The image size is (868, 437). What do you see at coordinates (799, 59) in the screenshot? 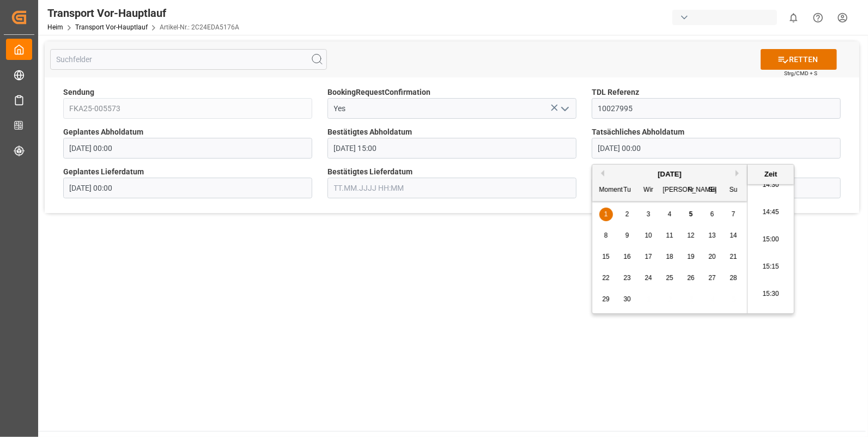
I see `button: RETTEN` at bounding box center [799, 59].